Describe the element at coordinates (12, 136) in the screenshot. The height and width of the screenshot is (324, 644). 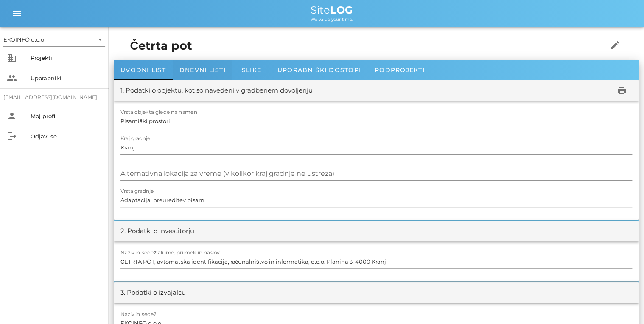
I see `i: logout` at that location.